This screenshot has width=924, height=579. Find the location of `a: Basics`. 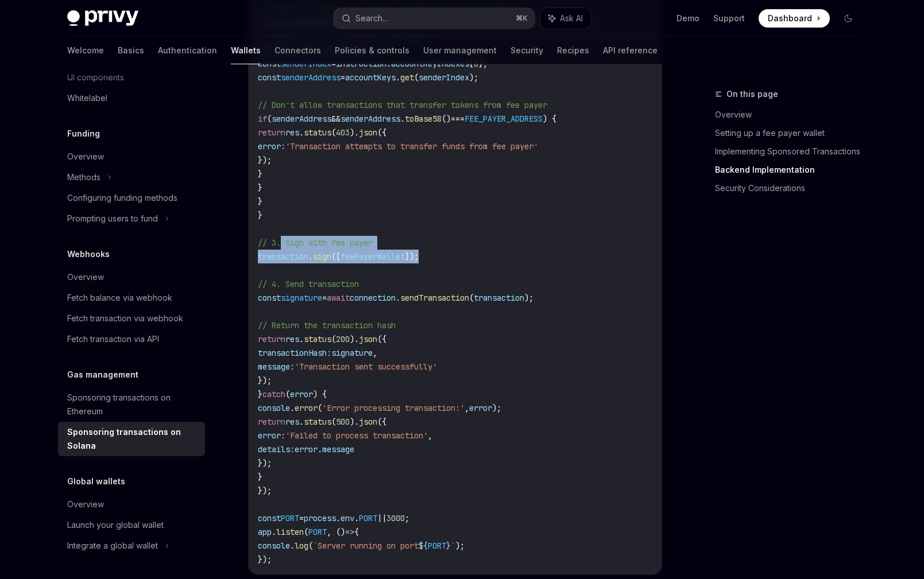

a: Basics is located at coordinates (130, 50).